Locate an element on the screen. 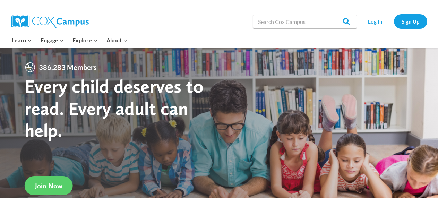  nav: Primary Navigation is located at coordinates (70, 40).